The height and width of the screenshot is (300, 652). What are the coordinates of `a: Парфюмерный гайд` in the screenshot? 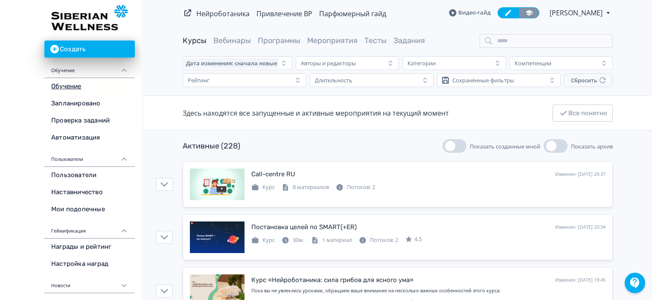 It's located at (353, 14).